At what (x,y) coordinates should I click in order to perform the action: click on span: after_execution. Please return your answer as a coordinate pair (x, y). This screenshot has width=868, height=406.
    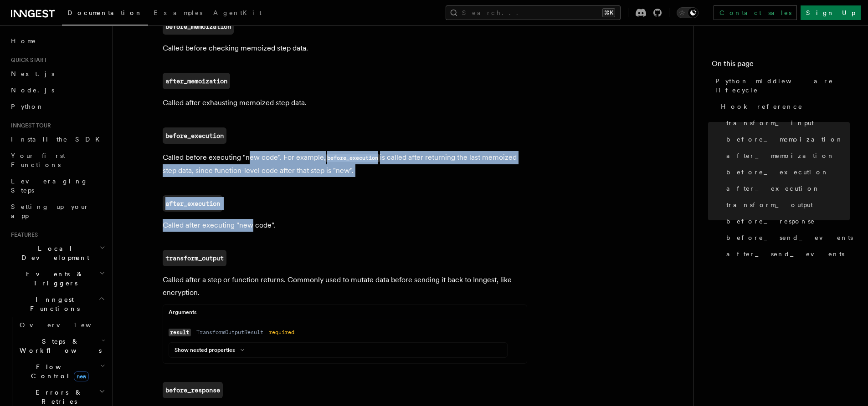
    Looking at the image, I should click on (773, 189).